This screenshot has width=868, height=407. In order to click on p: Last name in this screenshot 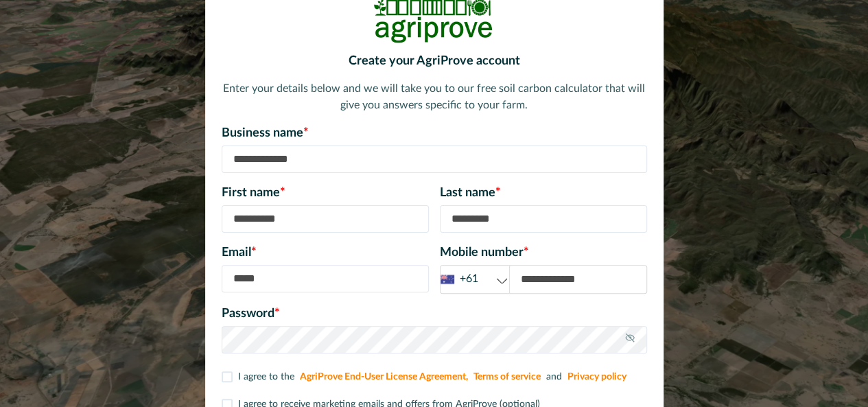, I will do `click(543, 193)`.